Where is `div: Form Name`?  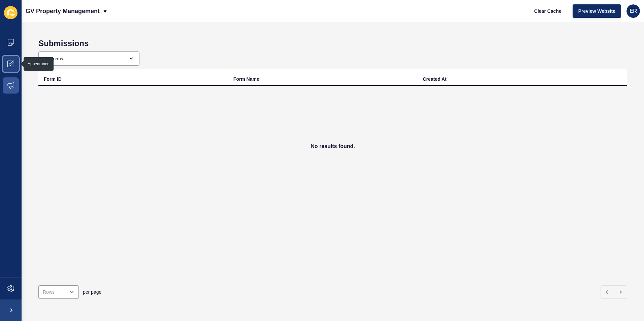 div: Form Name is located at coordinates (246, 79).